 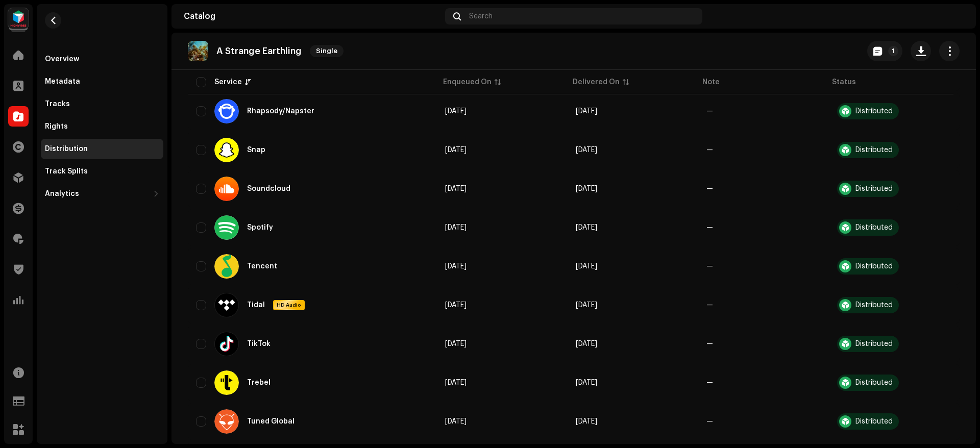 I want to click on img: a08f9f76-750a-4113-b703-15f9e377866d, so click(x=198, y=51).